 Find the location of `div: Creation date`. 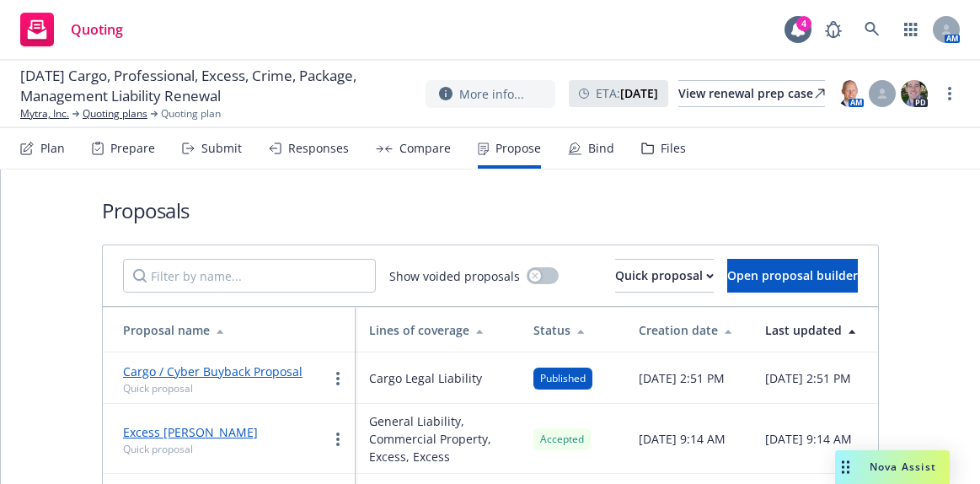

div: Creation date is located at coordinates (689, 330).